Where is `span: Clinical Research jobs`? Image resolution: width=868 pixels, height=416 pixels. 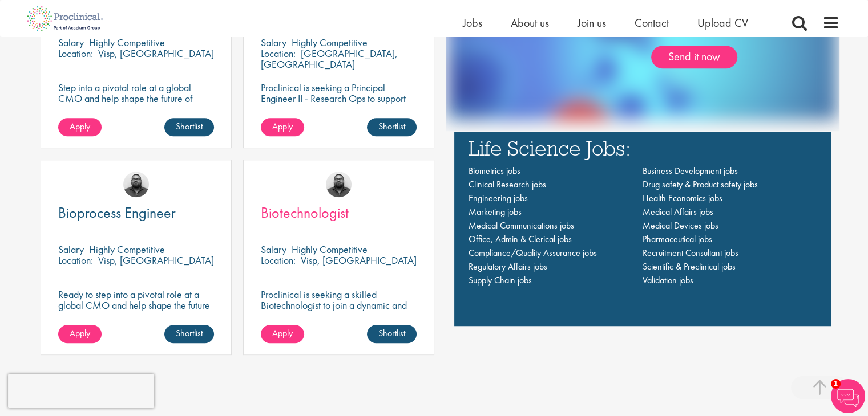
span: Clinical Research jobs is located at coordinates (507, 184).